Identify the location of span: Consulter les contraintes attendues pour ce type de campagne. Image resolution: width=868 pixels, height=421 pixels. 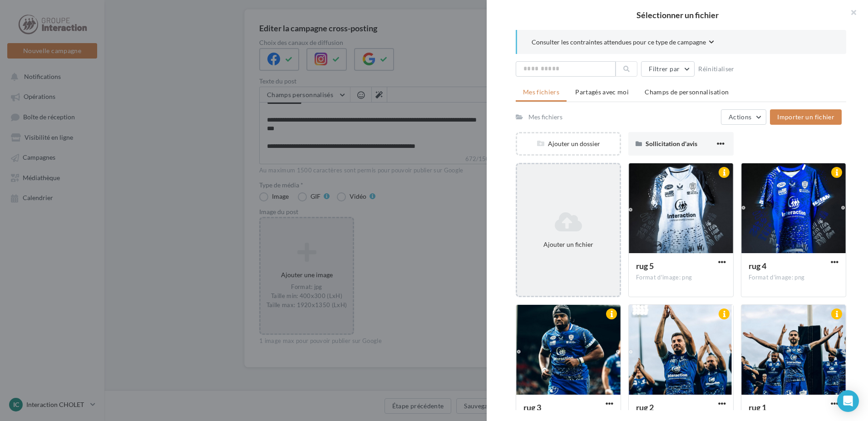
(619, 42).